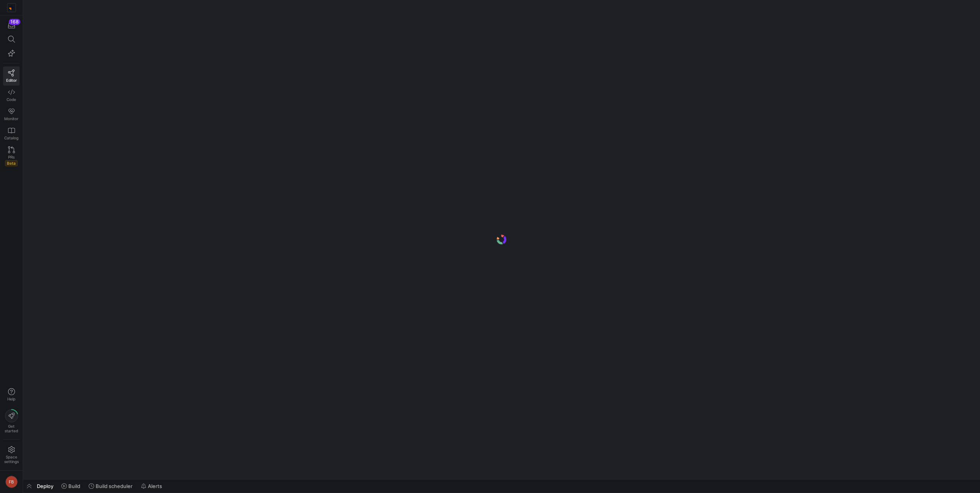 The image size is (980, 493). Describe the element at coordinates (12, 156) in the screenshot. I see `a: PRsBeta` at that location.